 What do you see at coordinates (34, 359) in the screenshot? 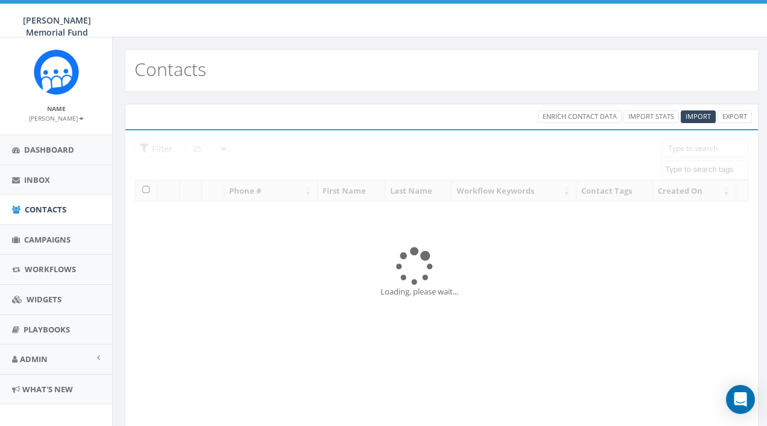
I see `span: Admin` at bounding box center [34, 359].